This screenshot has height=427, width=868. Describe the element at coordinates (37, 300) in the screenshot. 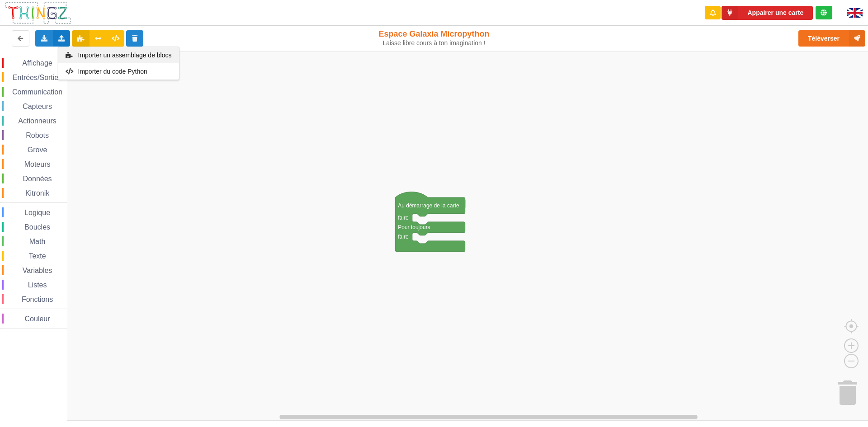

I see `span: Fonctions` at that location.